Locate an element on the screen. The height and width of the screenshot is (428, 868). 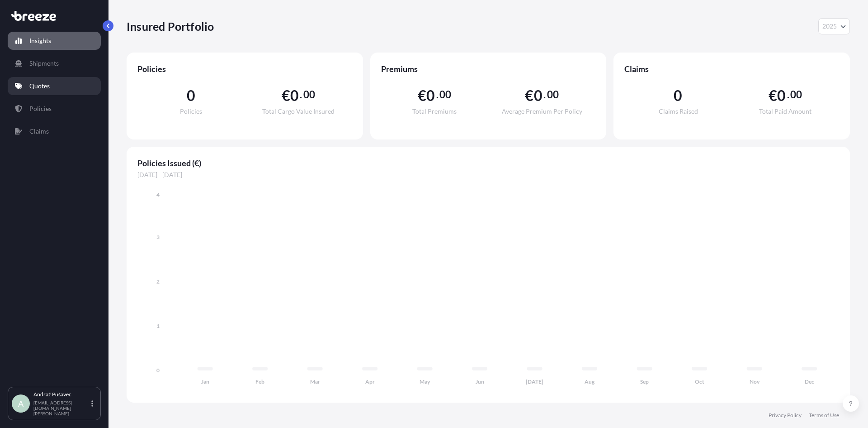
a: Policies is located at coordinates (54, 108).